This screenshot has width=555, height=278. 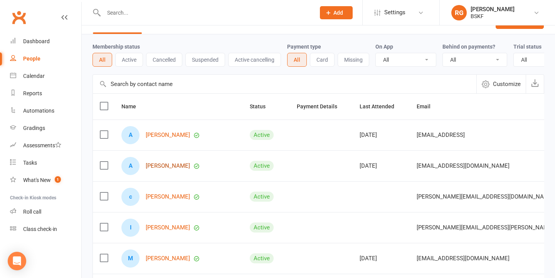 What do you see at coordinates (17, 261) in the screenshot?
I see `div: Open Intercom Messenger` at bounding box center [17, 261].